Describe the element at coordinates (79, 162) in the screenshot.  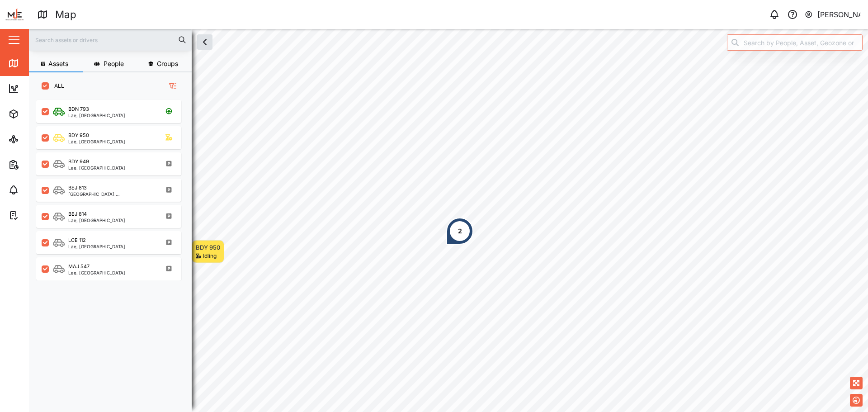
I see `div: BDY 949` at that location.